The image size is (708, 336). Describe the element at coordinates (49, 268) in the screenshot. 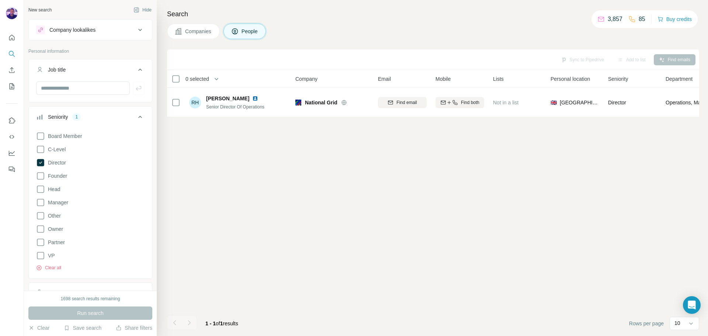

I see `button: Clear all` at that location.